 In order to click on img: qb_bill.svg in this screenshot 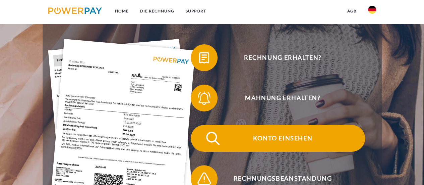, I will do `click(204, 58)`.